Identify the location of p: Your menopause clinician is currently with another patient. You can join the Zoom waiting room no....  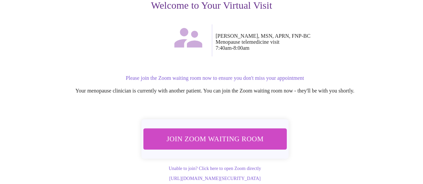
(215, 91).